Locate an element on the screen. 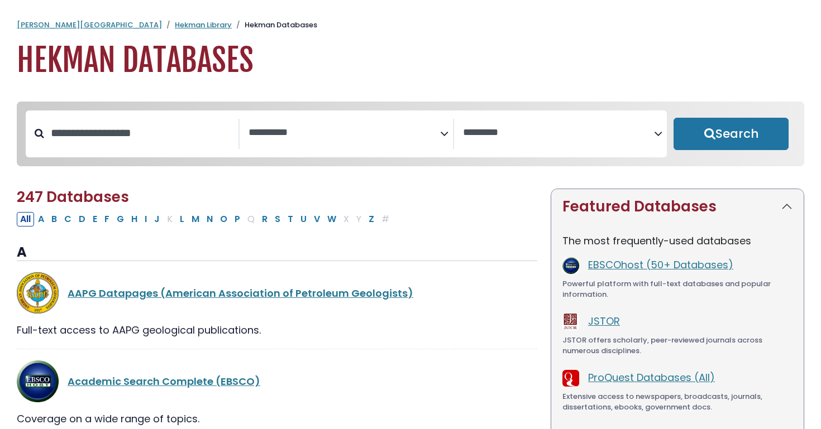 The image size is (821, 429). button: Filter Results C is located at coordinates (68, 219).